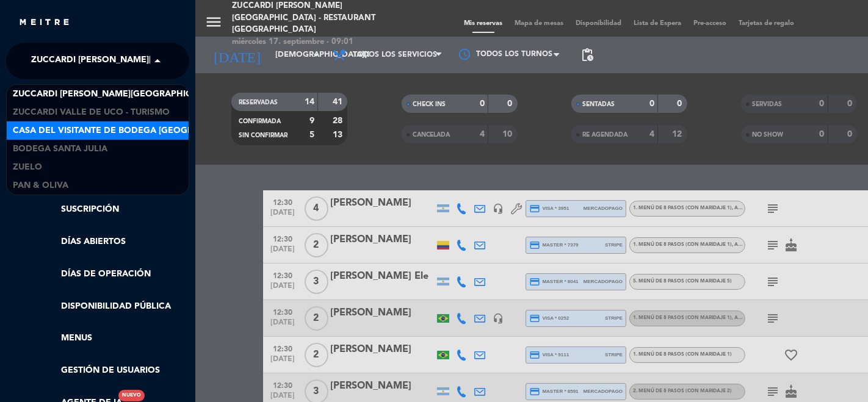  What do you see at coordinates (110, 338) in the screenshot?
I see `a: Menus` at bounding box center [110, 338].